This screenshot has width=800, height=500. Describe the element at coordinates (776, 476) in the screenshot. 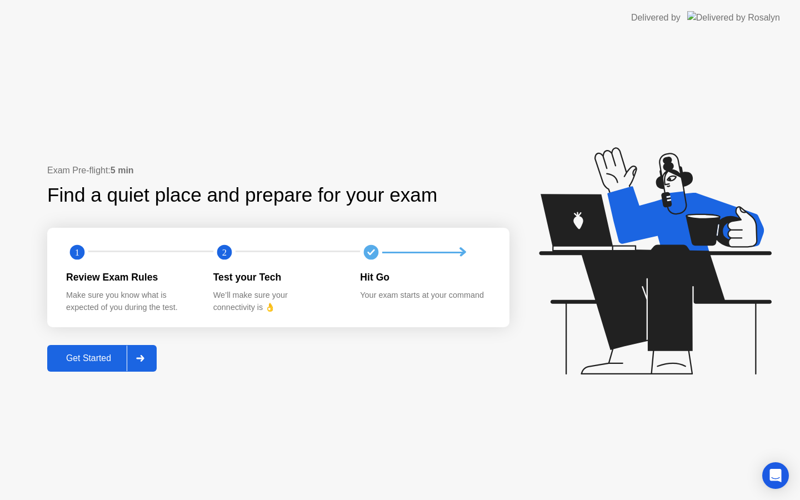

I see `div: Open Intercom Messenger` at that location.